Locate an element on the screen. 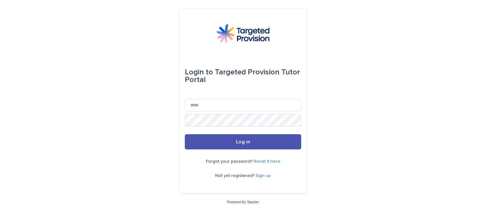 The width and height of the screenshot is (486, 220). div: Targeted Provision Tutor Portal is located at coordinates (243, 76).